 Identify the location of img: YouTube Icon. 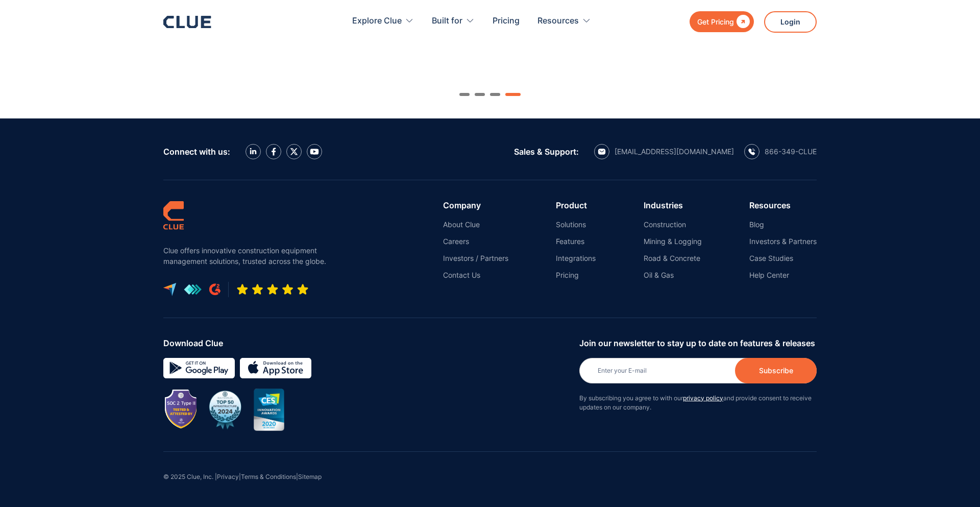
(315, 152).